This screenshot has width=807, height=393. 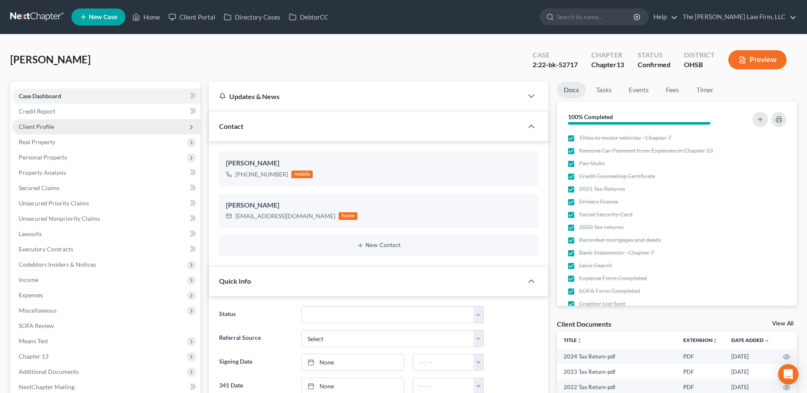 What do you see at coordinates (654, 55) in the screenshot?
I see `div: Status` at bounding box center [654, 55].